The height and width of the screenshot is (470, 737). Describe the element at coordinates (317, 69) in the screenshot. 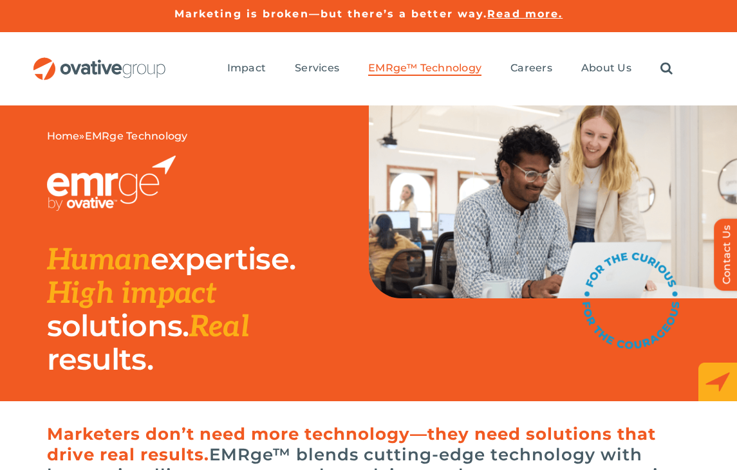

I see `a: Services` at that location.